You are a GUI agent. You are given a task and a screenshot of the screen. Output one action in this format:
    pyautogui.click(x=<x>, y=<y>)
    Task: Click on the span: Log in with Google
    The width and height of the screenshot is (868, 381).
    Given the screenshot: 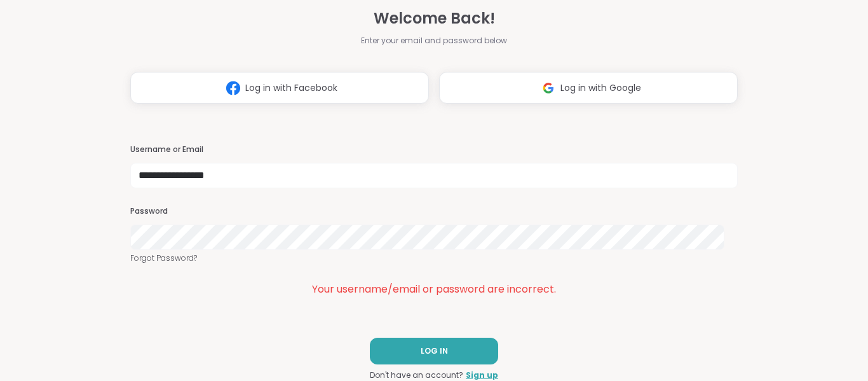 What is the action you would take?
    pyautogui.click(x=600, y=88)
    